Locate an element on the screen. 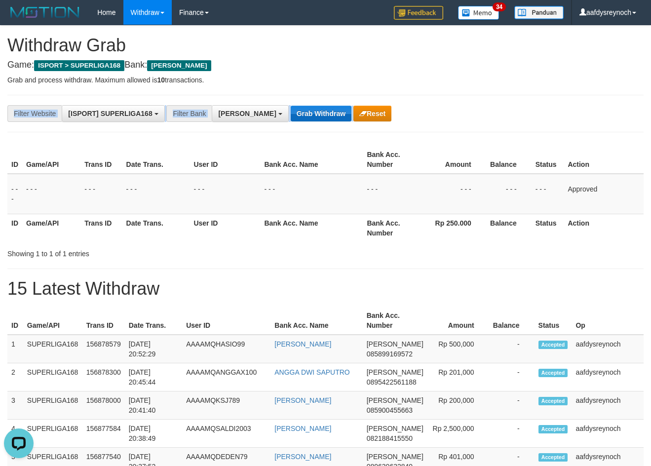  button: Open LiveChat chat widget is located at coordinates (19, 19).